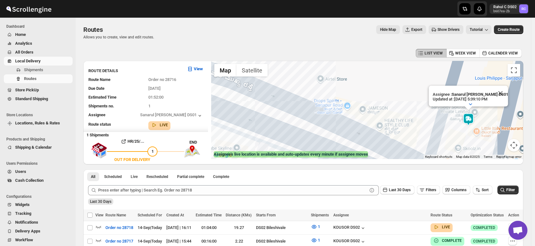  Describe the element at coordinates (119, 228) in the screenshot. I see `span: Order no 28718` at that location.